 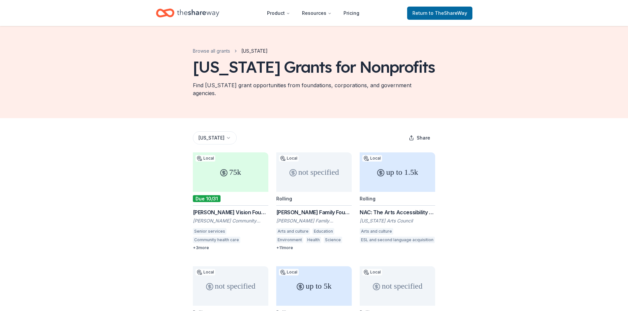 I want to click on div: ESL and second language acquisition, so click(x=397, y=240).